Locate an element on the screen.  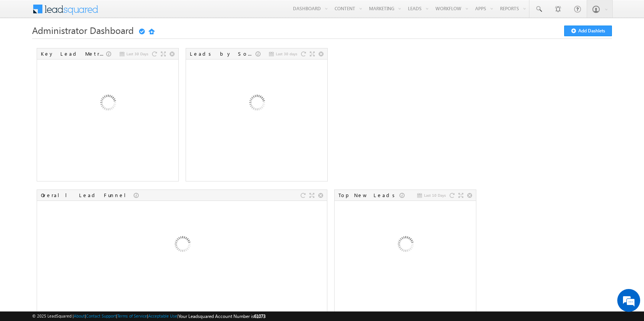
div: Key Lead Metrics is located at coordinates (74, 54).